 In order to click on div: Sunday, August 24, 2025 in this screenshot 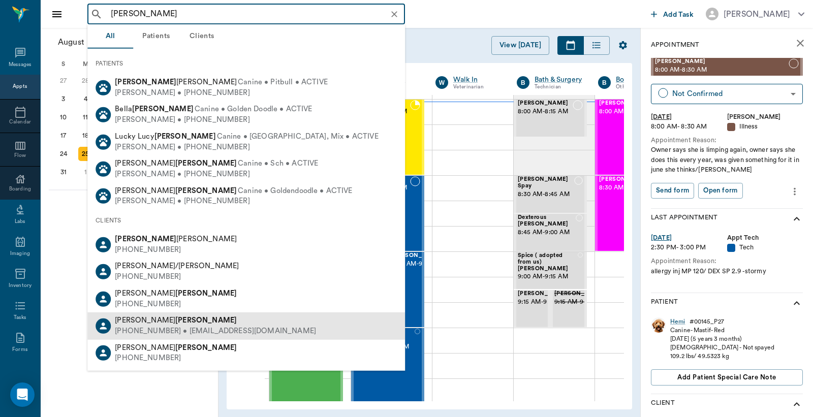, I will do `click(64, 154)`.